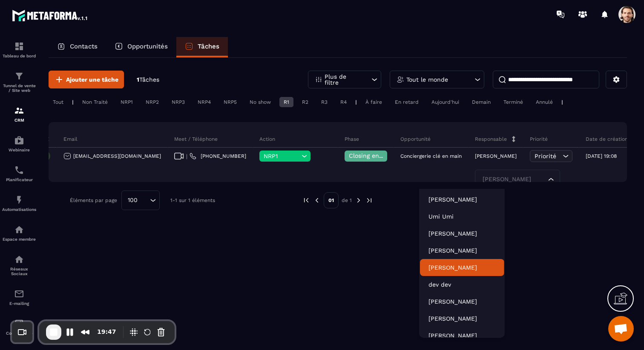 The width and height of the screenshot is (644, 350). I want to click on div: R2, so click(305, 102).